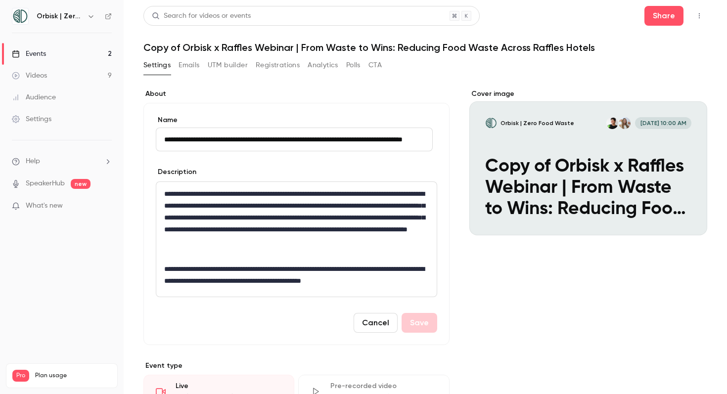 This screenshot has width=727, height=394. Describe the element at coordinates (296, 94) in the screenshot. I see `label: About` at that location.